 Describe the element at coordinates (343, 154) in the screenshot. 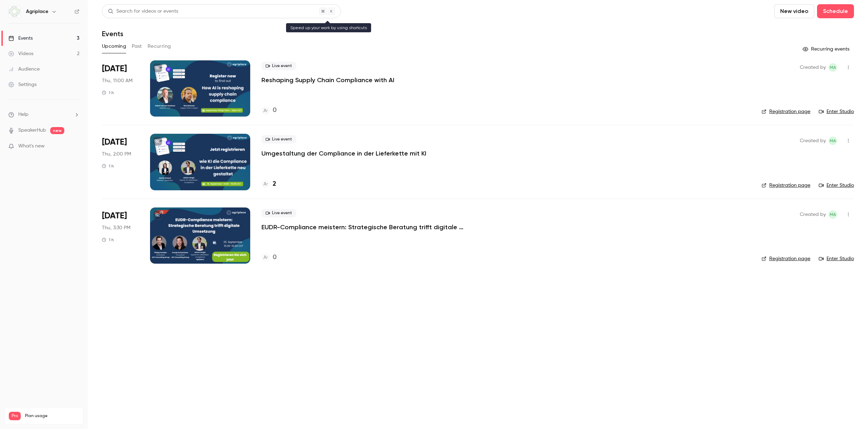

I see `a: Umgestaltung der Compliance in der Lieferkette mit KI` at that location.